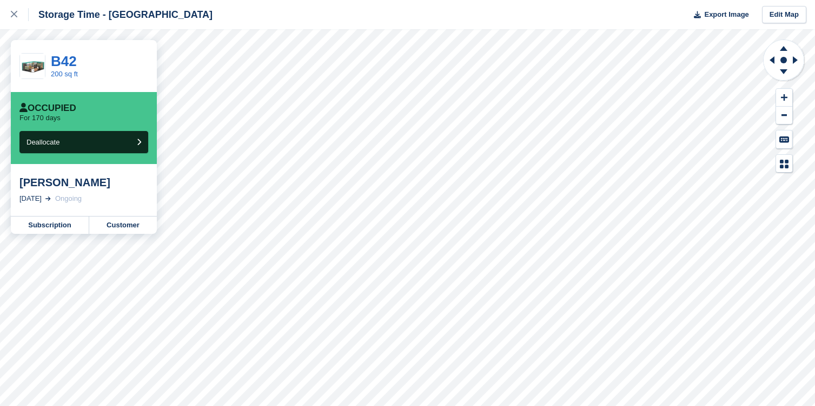  What do you see at coordinates (784, 97) in the screenshot?
I see `button: Zoom In` at bounding box center [784, 97].